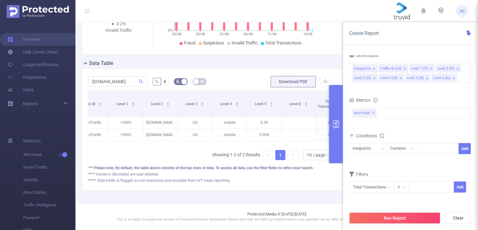  What do you see at coordinates (27, 77) in the screenshot?
I see `a: Integrations` at bounding box center [27, 77].